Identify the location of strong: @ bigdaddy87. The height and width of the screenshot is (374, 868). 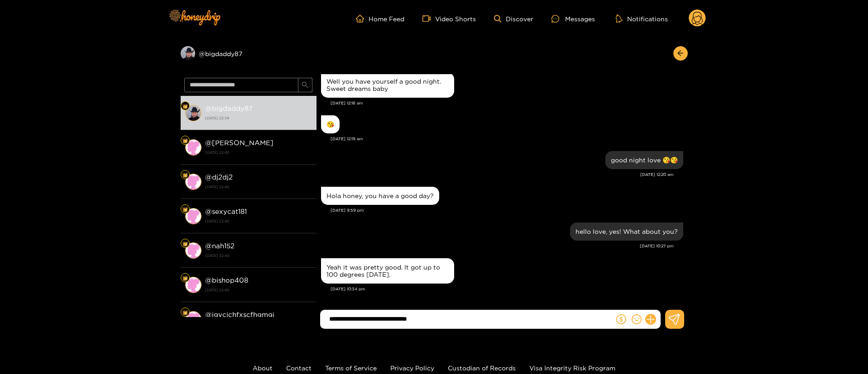
(229, 108).